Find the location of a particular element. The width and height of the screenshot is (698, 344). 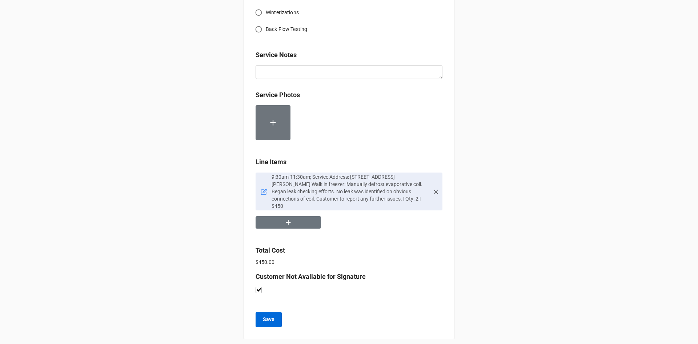

span: Back Flow Testing is located at coordinates (287, 29).